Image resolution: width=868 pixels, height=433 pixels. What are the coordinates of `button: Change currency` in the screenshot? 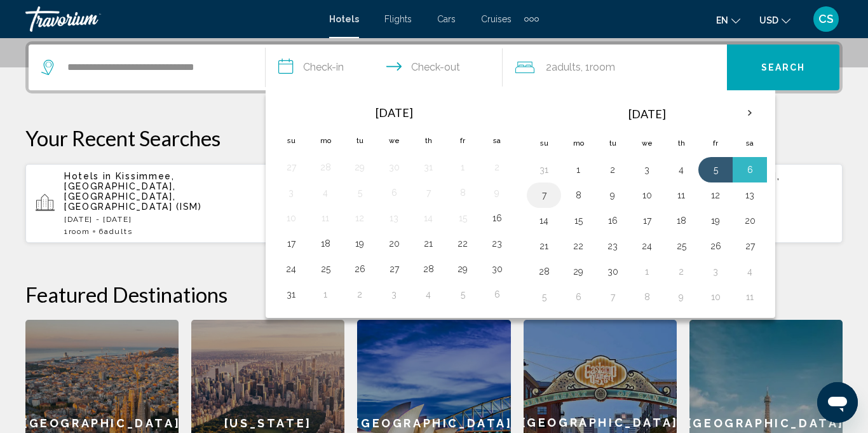 It's located at (774, 20).